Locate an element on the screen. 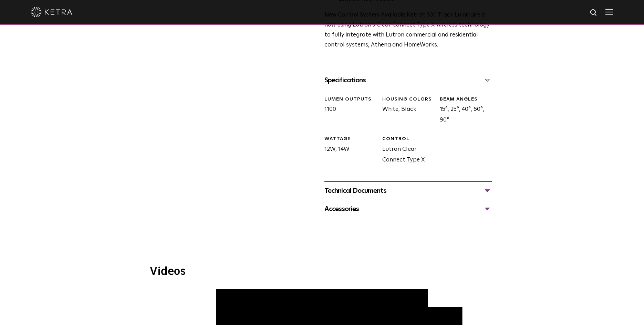 This screenshot has height=325, width=644. div: CONTROL is located at coordinates (409, 139).